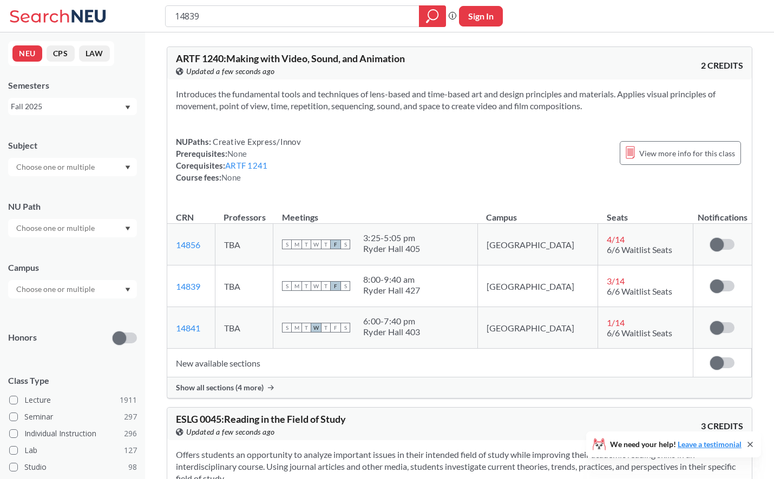 The width and height of the screenshot is (774, 479). Describe the element at coordinates (256, 142) in the screenshot. I see `span: Creative Express/Innov` at that location.